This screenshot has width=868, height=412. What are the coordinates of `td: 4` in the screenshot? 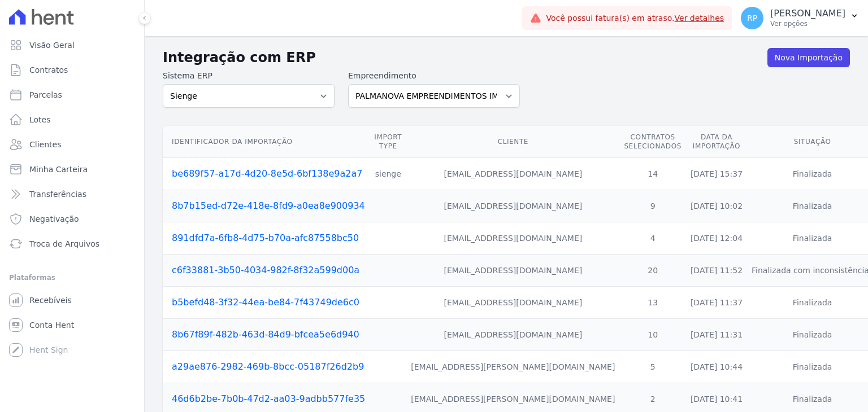 It's located at (653, 238).